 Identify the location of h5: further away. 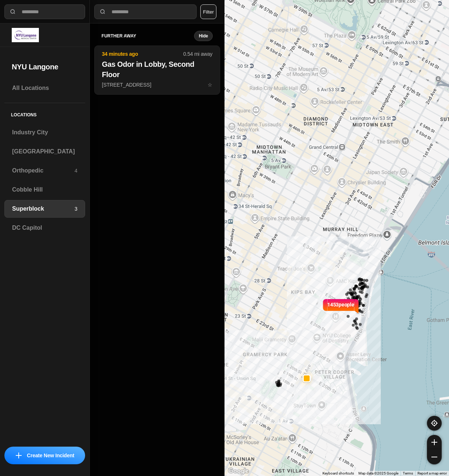
(148, 36).